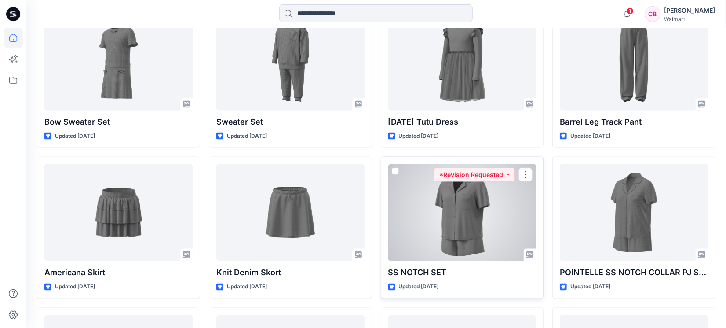  What do you see at coordinates (462, 213) in the screenshot?
I see `a: SS NOTCH SET` at bounding box center [462, 213].